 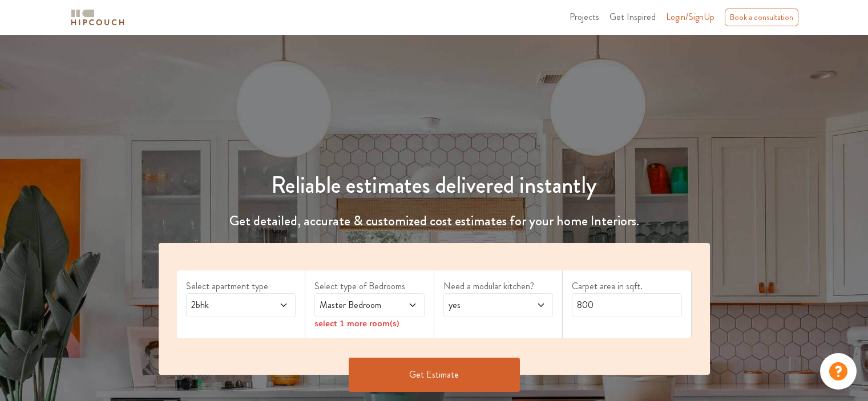 I want to click on span: Master Bedroom, so click(x=354, y=305).